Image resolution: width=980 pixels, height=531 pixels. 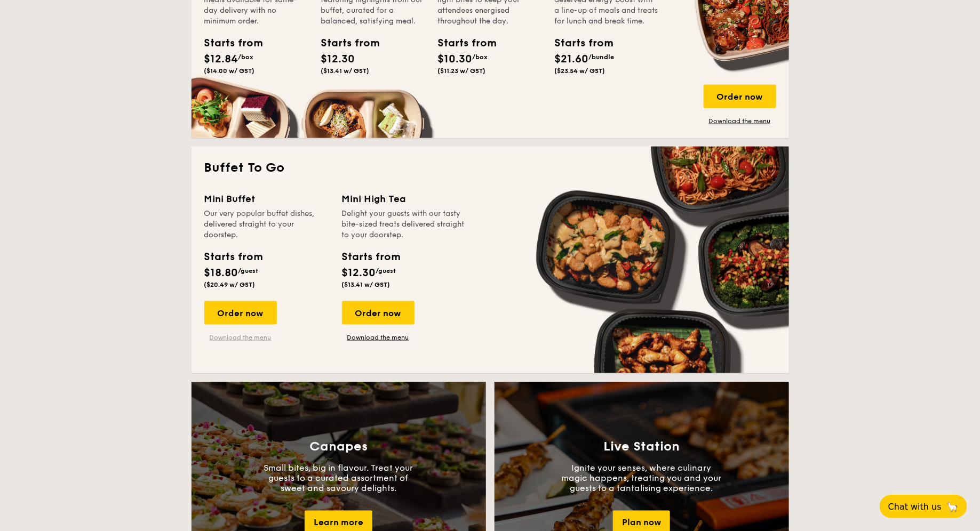 What do you see at coordinates (266, 199) in the screenshot?
I see `div: Mini Buffet` at bounding box center [266, 199].